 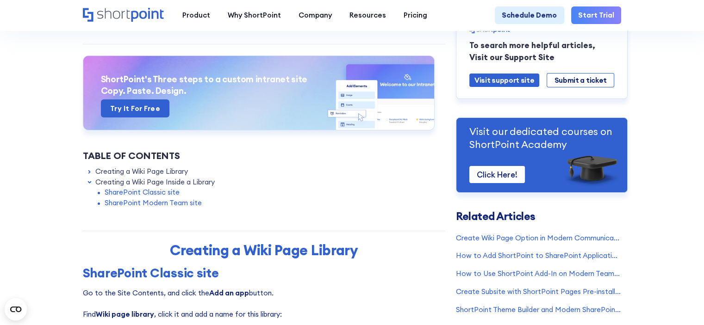 What do you see at coordinates (367, 15) in the screenshot?
I see `div: Resources` at bounding box center [367, 15].